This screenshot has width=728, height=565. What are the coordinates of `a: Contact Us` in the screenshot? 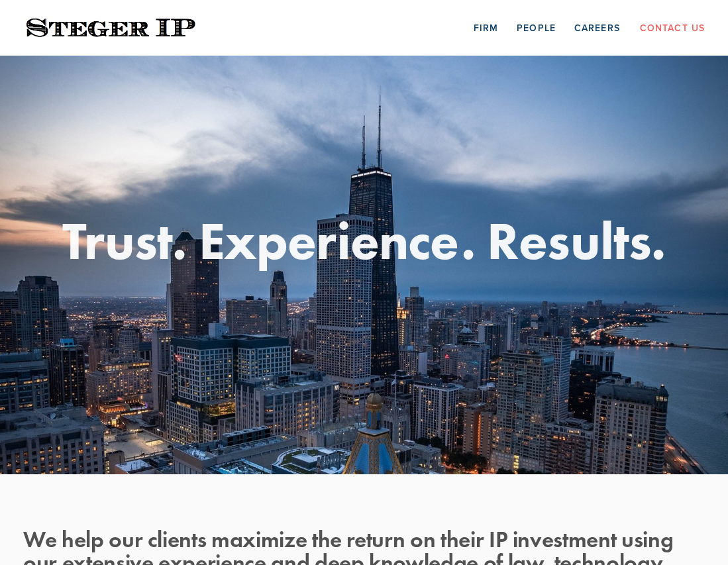 It's located at (672, 27).